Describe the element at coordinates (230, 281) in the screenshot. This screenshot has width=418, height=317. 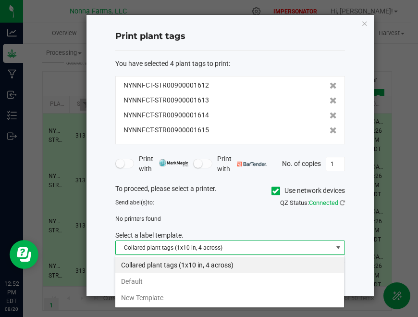
I see `li: Default` at that location.